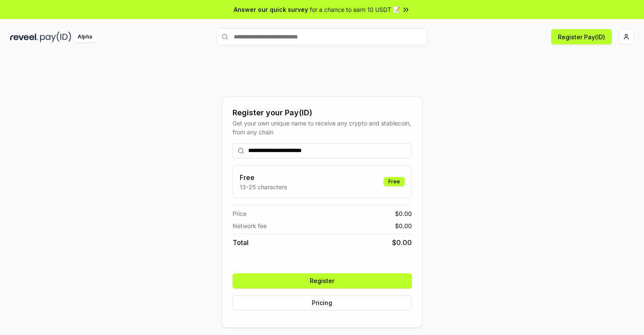 The width and height of the screenshot is (644, 335). I want to click on div: Free, so click(394, 181).